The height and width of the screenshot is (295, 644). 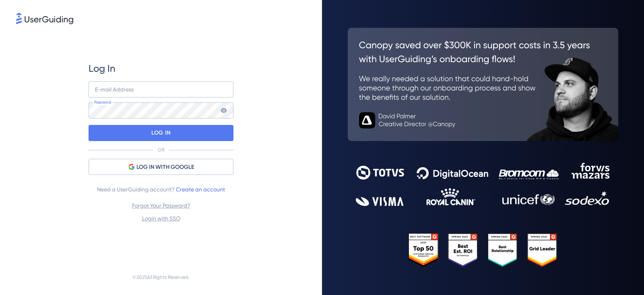 I want to click on p: LOG IN, so click(x=161, y=133).